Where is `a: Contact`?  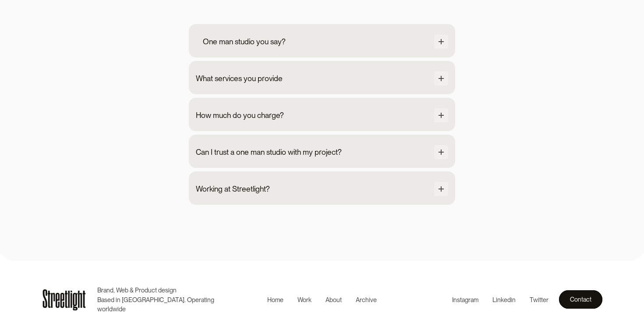
a: Contact is located at coordinates (580, 299).